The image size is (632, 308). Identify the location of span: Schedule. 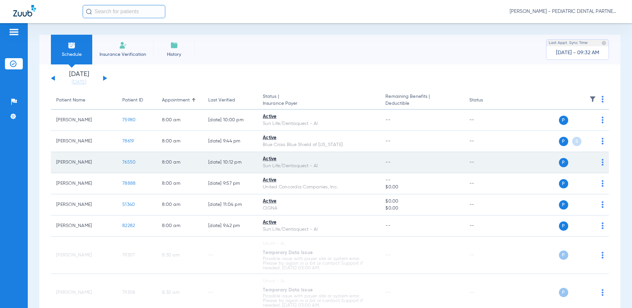
(71, 55).